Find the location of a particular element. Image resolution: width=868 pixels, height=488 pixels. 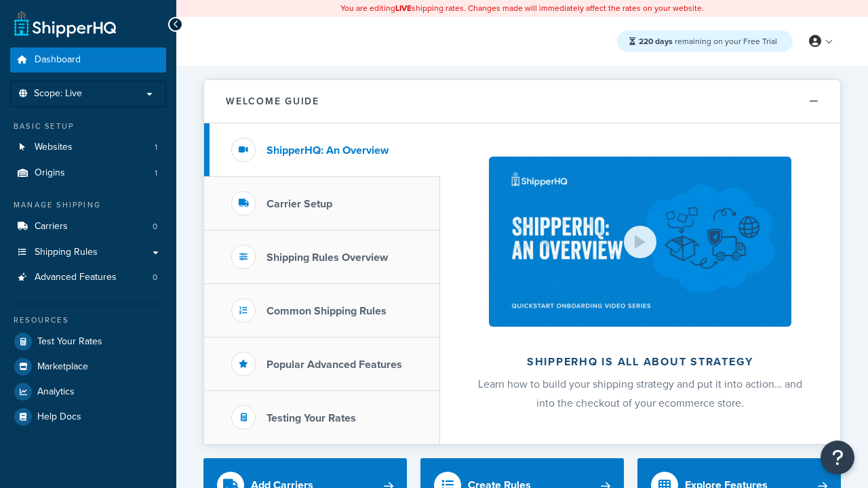

li: Advanced Features is located at coordinates (88, 277).